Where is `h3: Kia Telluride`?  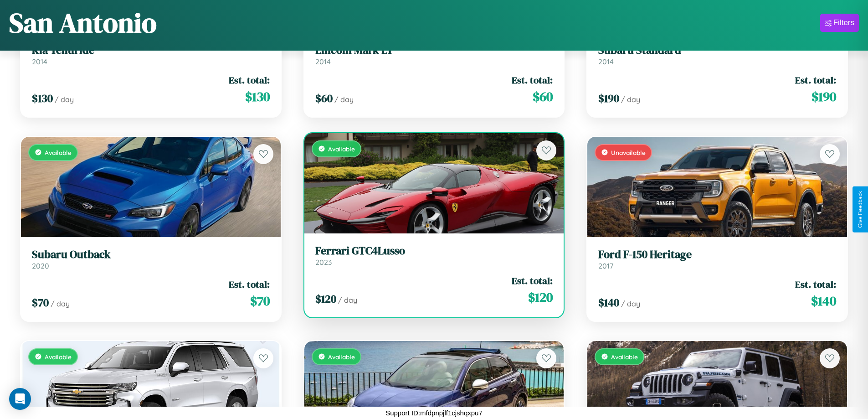
h3: Kia Telluride is located at coordinates (151, 50).